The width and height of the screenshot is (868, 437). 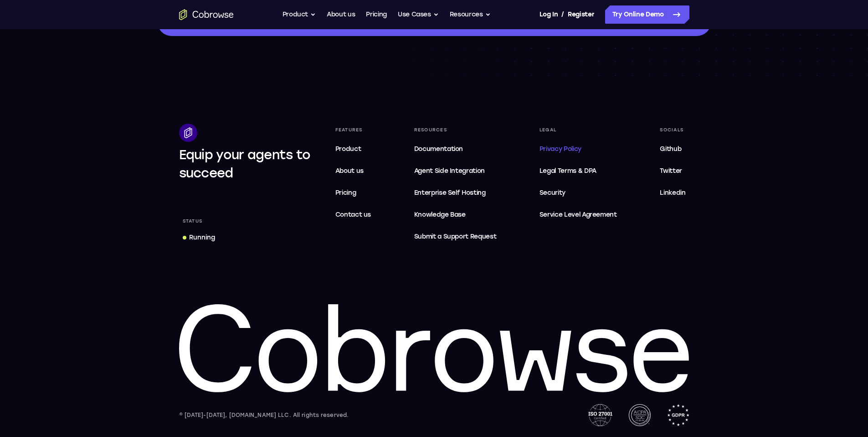 What do you see at coordinates (455, 171) in the screenshot?
I see `span: Agent Side Integration` at bounding box center [455, 171].